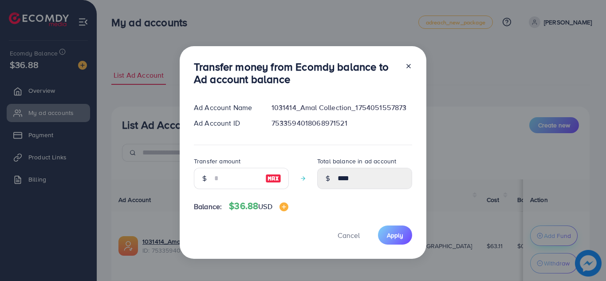 This screenshot has width=606, height=281. Describe the element at coordinates (296, 73) in the screenshot. I see `h3: Transfer money from Ecomdy balance to Ad account balance` at that location.